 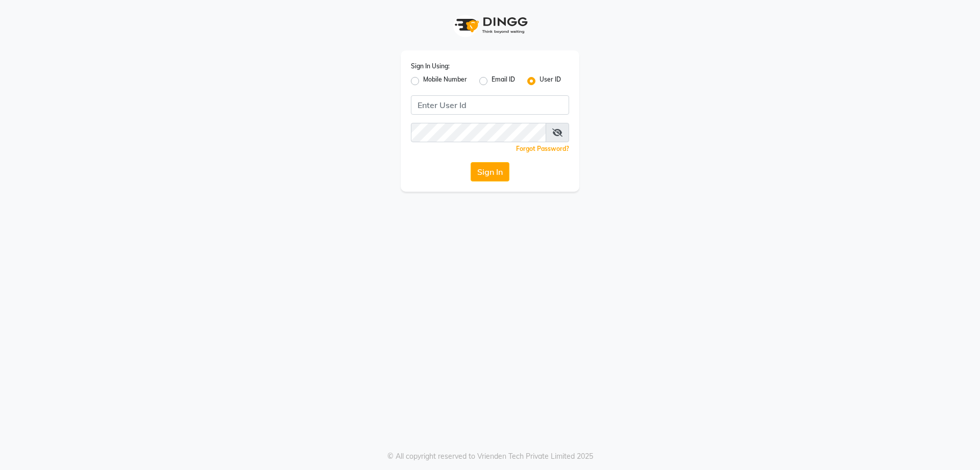 What do you see at coordinates (542, 148) in the screenshot?
I see `a: Forgot Password?` at bounding box center [542, 148].